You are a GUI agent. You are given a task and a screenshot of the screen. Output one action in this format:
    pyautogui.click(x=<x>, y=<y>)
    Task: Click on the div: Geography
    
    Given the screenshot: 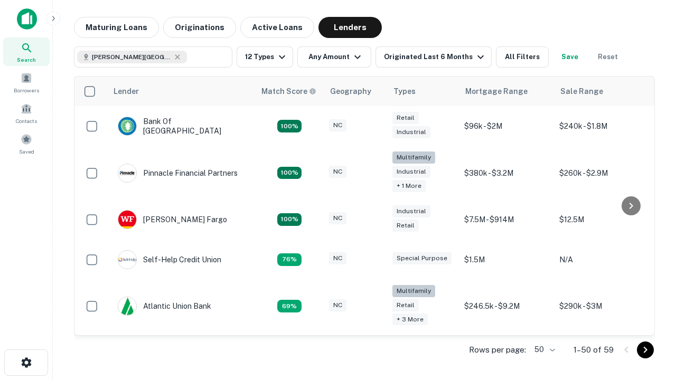 What is the action you would take?
    pyautogui.click(x=351, y=91)
    